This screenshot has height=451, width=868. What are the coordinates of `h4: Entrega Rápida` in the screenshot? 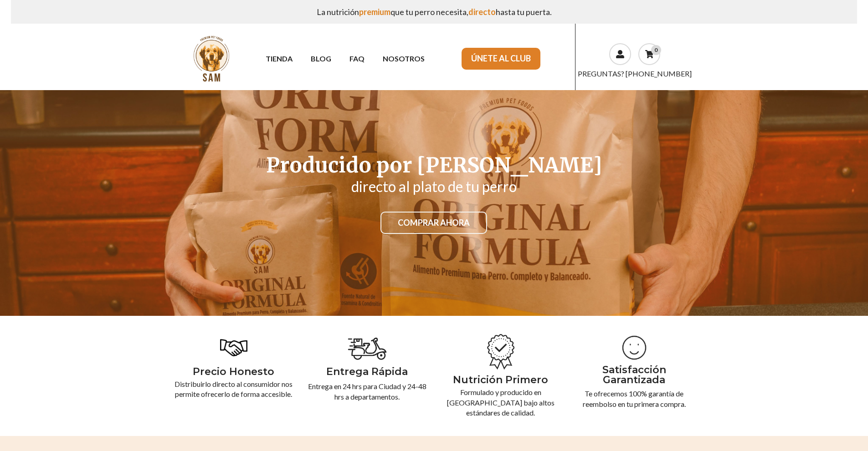 It's located at (367, 372).